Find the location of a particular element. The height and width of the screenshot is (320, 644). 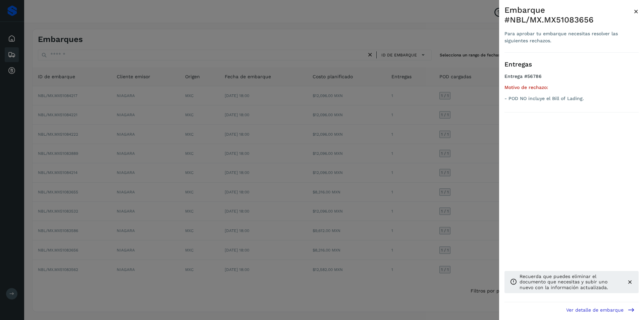

h5: Motivo de rechazo: is located at coordinates (572, 87).